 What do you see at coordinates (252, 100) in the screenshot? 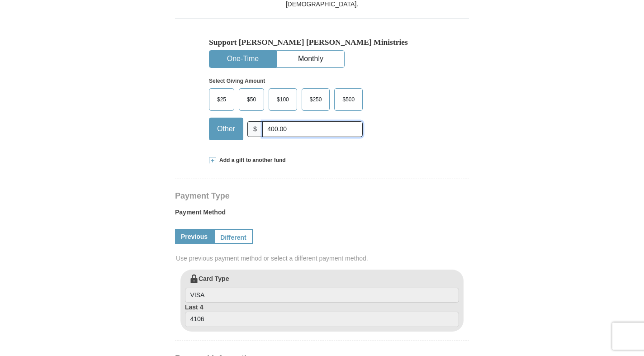
I see `span: $50` at bounding box center [252, 100].